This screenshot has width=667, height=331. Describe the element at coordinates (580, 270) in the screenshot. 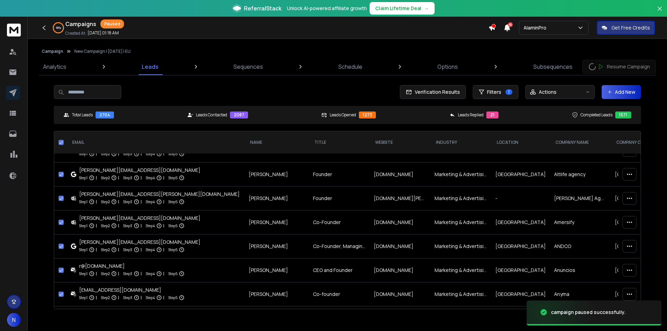

I see `td: Anuncios` at that location.